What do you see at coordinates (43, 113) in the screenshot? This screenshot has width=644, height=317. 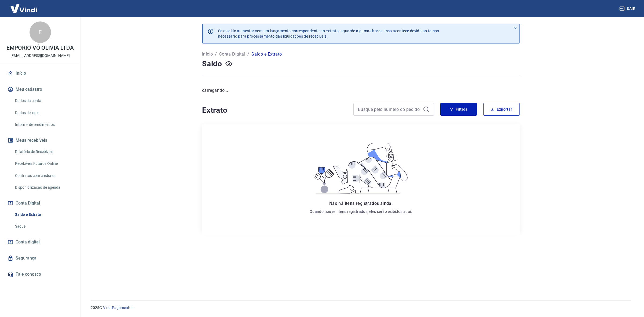 I see `a: Dados de login` at bounding box center [43, 113].